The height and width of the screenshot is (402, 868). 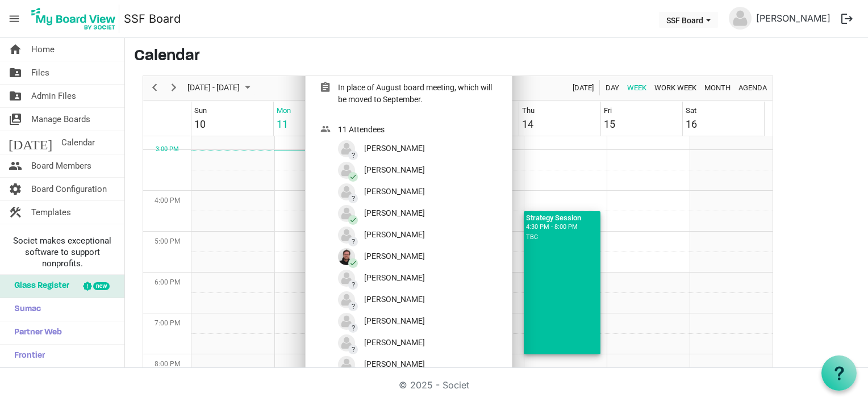 I want to click on button: August 2025, so click(x=220, y=87).